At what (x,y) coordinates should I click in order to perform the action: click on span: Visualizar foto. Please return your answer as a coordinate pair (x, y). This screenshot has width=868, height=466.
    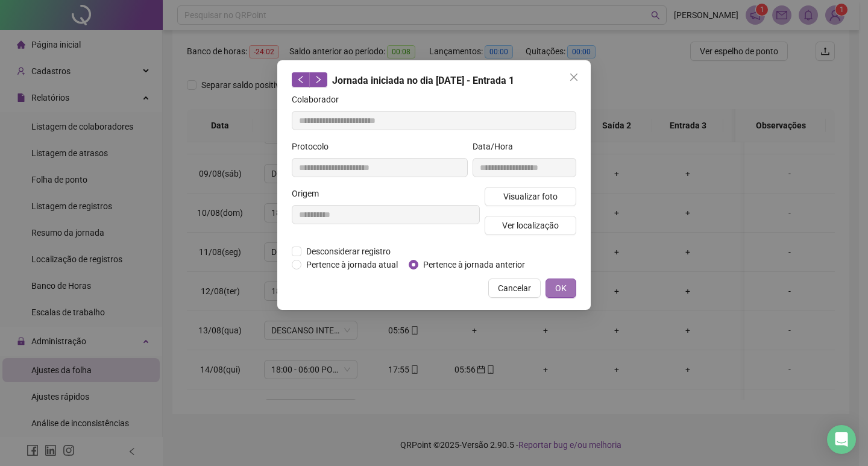
    Looking at the image, I should click on (530, 197).